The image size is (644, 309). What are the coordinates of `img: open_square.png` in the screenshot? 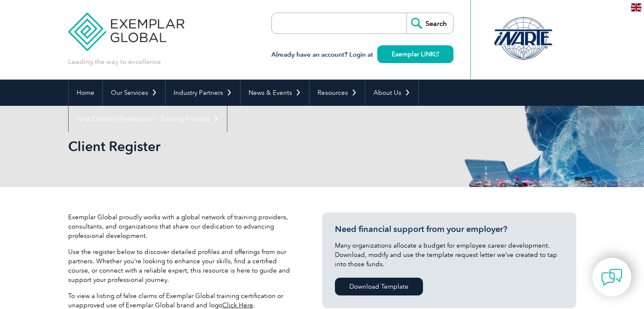 It's located at (436, 54).